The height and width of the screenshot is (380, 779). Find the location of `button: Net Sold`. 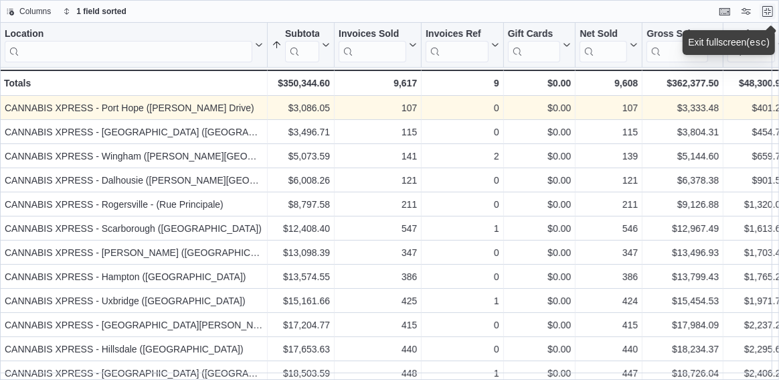

button: Net Sold is located at coordinates (609, 45).